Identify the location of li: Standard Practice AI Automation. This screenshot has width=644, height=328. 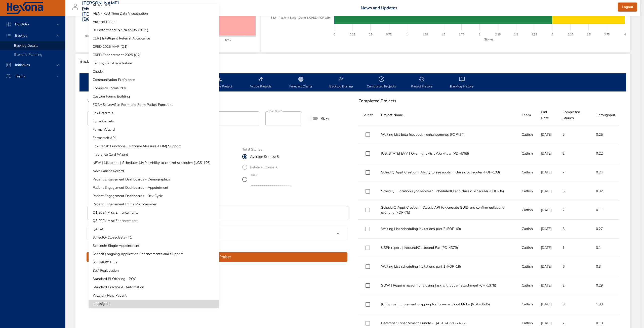
(154, 287).